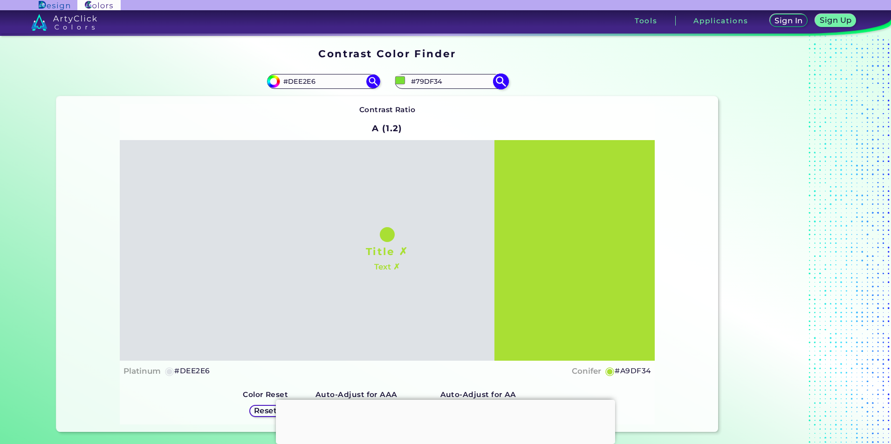  I want to click on h3: Applications, so click(720, 20).